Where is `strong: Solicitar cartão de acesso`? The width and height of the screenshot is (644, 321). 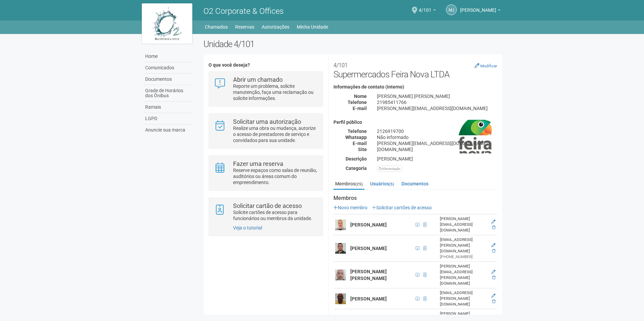
strong: Solicitar cartão de acesso is located at coordinates (267, 205).